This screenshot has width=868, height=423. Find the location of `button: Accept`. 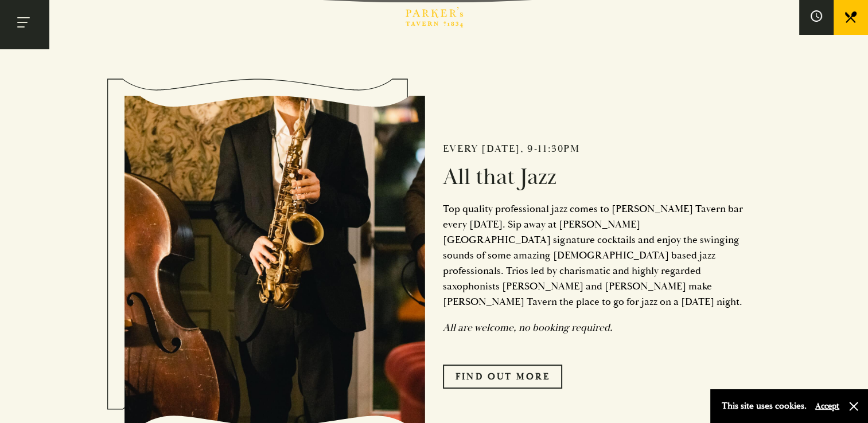

button: Accept is located at coordinates (827, 406).